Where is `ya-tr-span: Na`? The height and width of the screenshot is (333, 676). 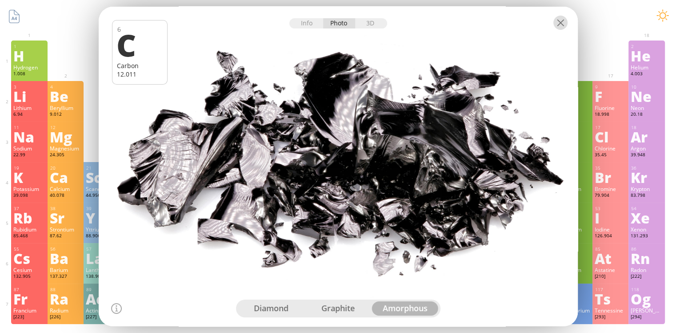
ya-tr-span: Na is located at coordinates (24, 136).